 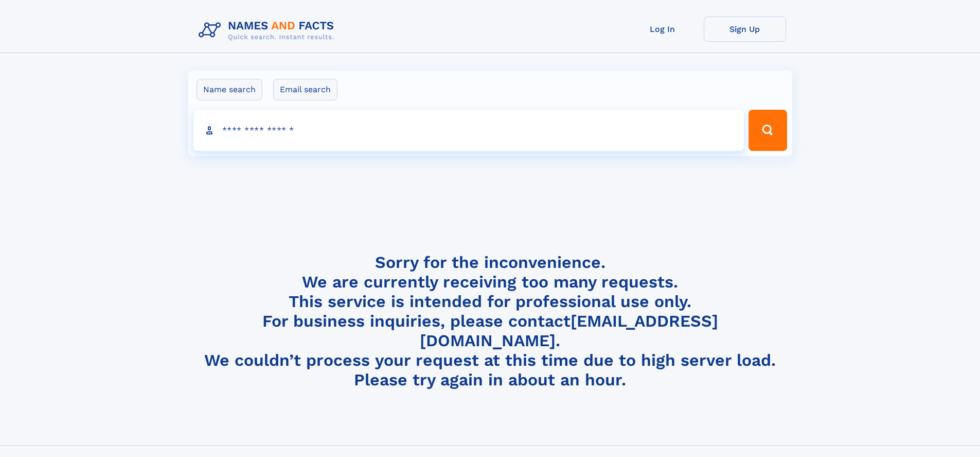 I want to click on a: Sign Up, so click(x=745, y=29).